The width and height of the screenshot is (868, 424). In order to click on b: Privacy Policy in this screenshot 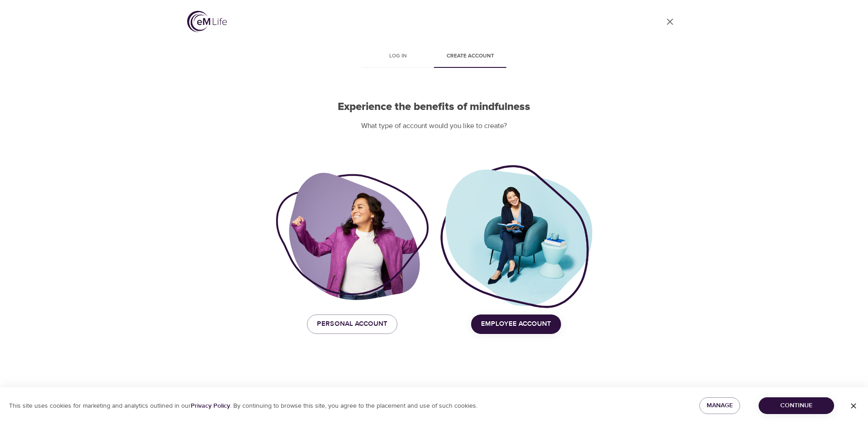, I will do `click(210, 406)`.